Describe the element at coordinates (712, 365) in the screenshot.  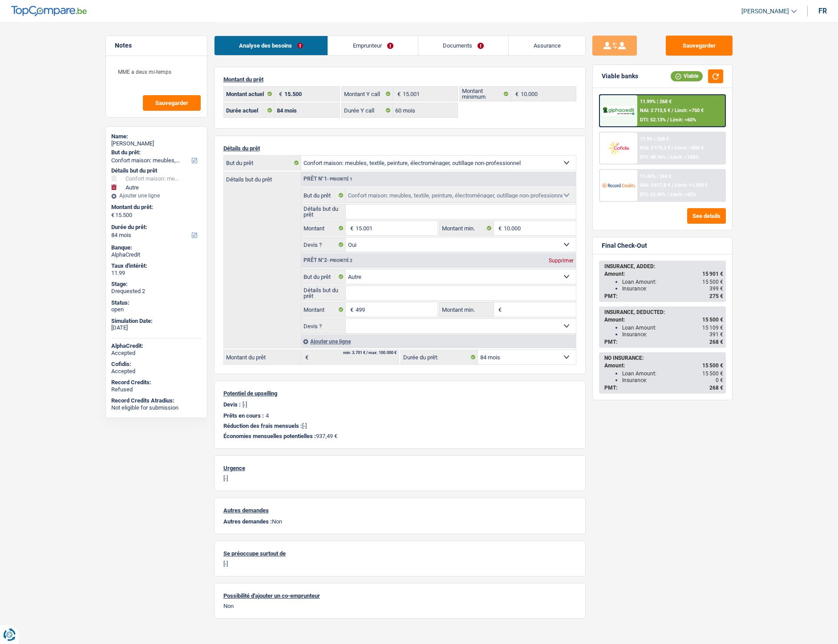
I see `span: 15 500 €` at that location.